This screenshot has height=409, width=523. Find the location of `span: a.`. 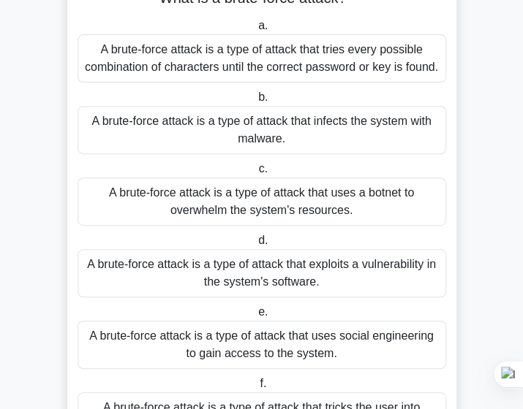

span: a. is located at coordinates (262, 25).